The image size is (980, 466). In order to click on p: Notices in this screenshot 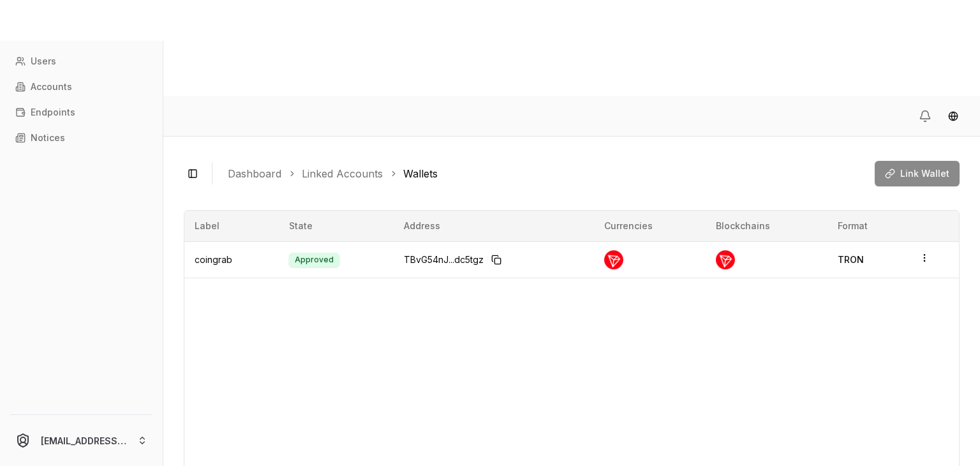, I will do `click(48, 138)`.